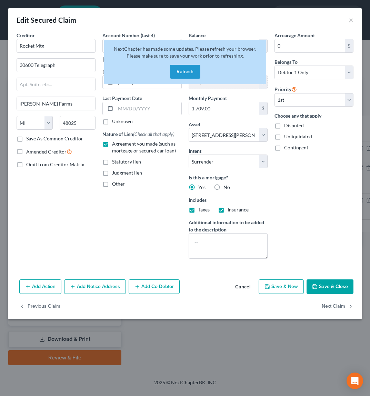  What do you see at coordinates (56, 104) in the screenshot?
I see `input: Enter city...` at bounding box center [56, 104].